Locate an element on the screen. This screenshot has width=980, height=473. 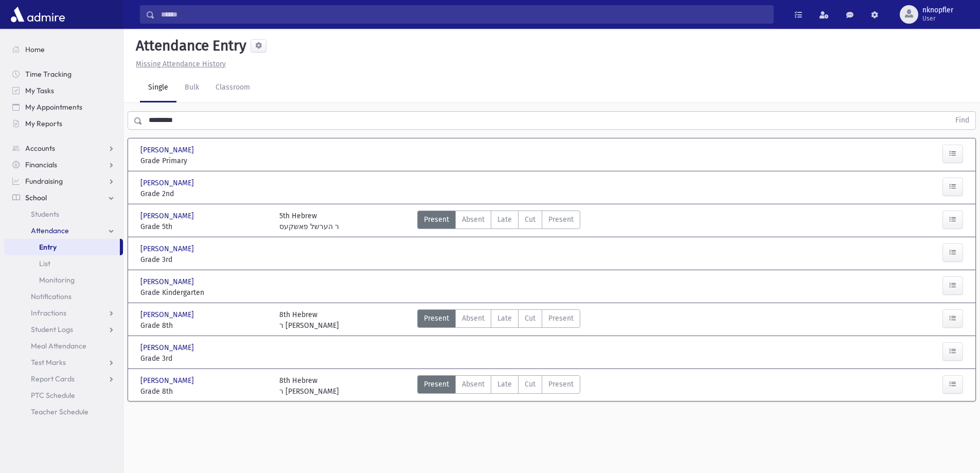
button: Find is located at coordinates (961, 120).